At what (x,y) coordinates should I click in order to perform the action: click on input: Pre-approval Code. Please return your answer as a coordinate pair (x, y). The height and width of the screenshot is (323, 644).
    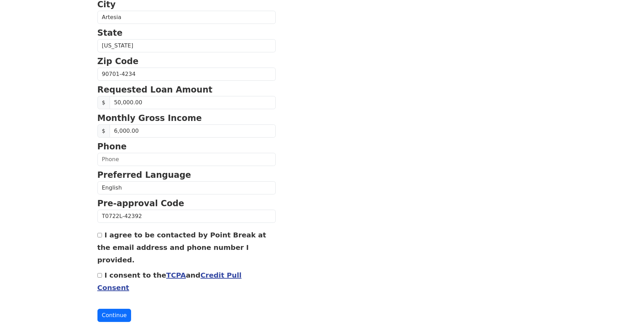
    Looking at the image, I should click on (187, 217).